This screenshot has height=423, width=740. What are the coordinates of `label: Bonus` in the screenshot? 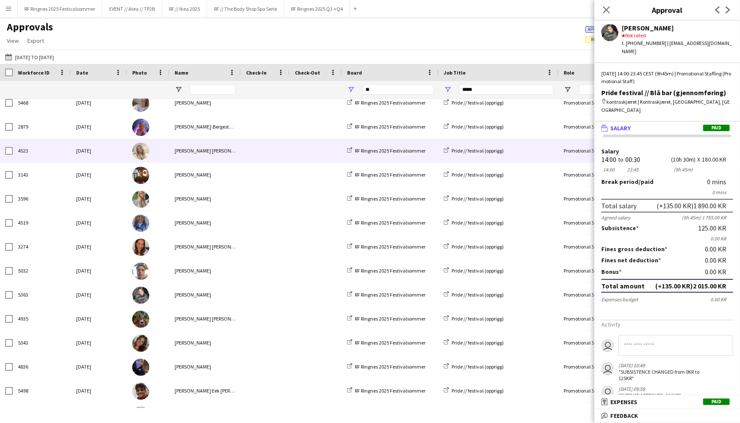 It's located at (612, 272).